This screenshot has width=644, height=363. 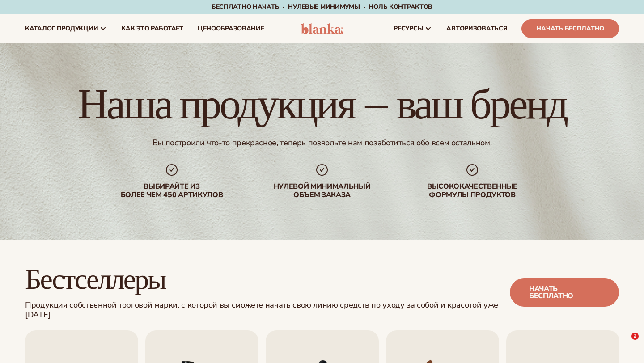 I want to click on font: Вы построили что-то прекрасное, теперь позвольте нам позаботиться обо всем остальном., so click(x=322, y=143).